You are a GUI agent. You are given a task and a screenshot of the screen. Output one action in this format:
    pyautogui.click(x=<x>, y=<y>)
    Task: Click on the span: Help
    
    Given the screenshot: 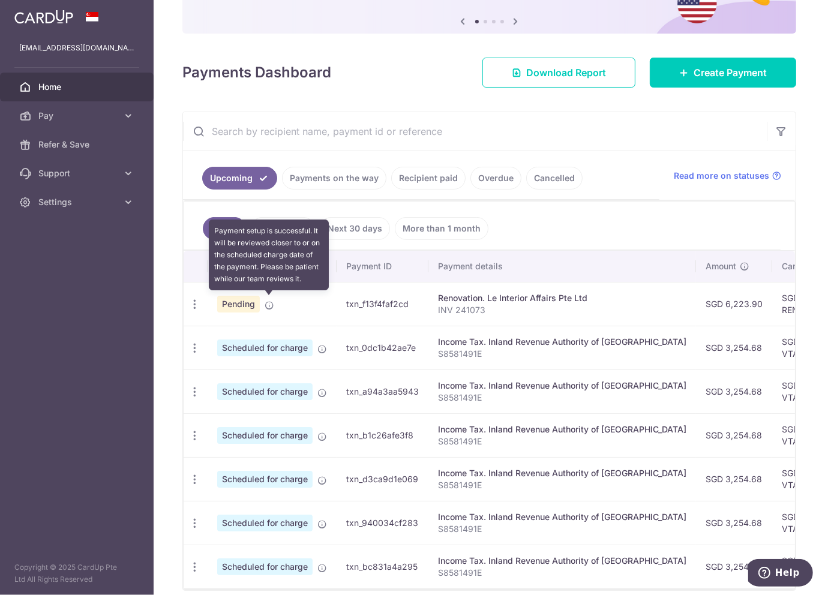 What is the action you would take?
    pyautogui.click(x=39, y=14)
    